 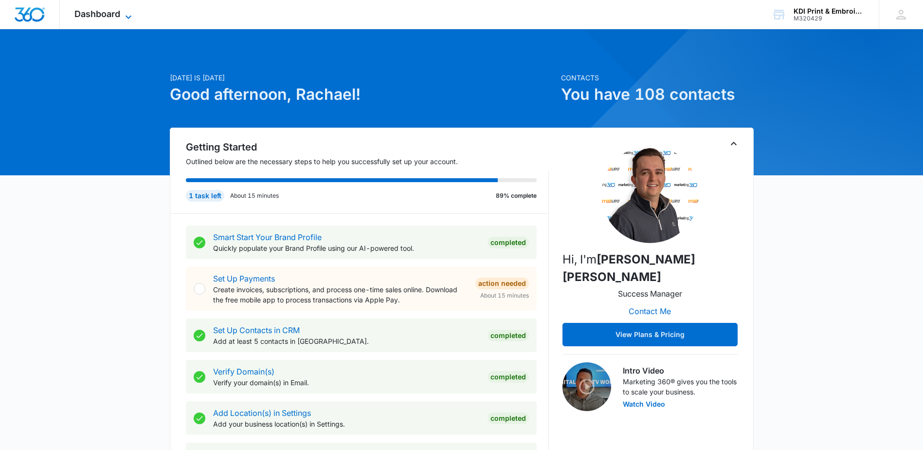 I want to click on div: Action Needed, so click(x=502, y=283).